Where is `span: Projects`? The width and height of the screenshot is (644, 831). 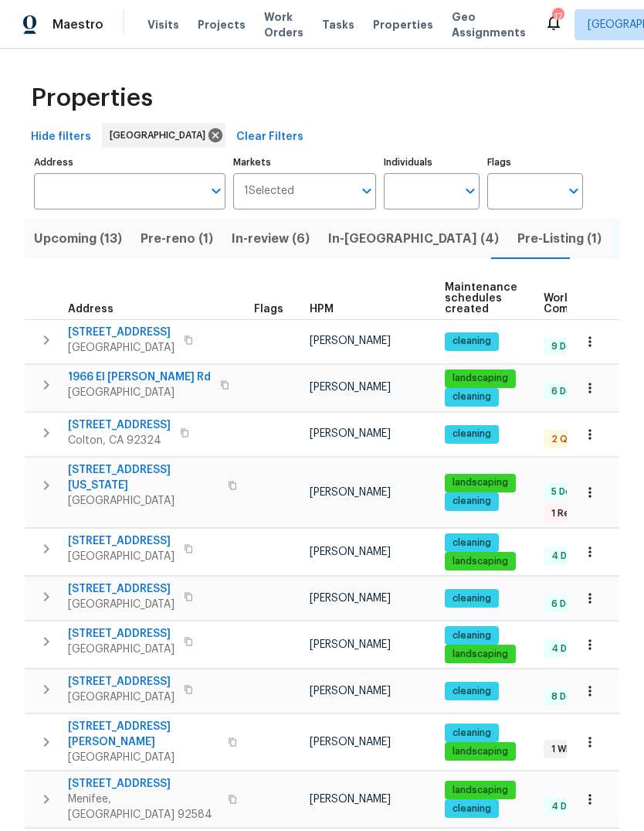
span: Projects is located at coordinates (222, 25).